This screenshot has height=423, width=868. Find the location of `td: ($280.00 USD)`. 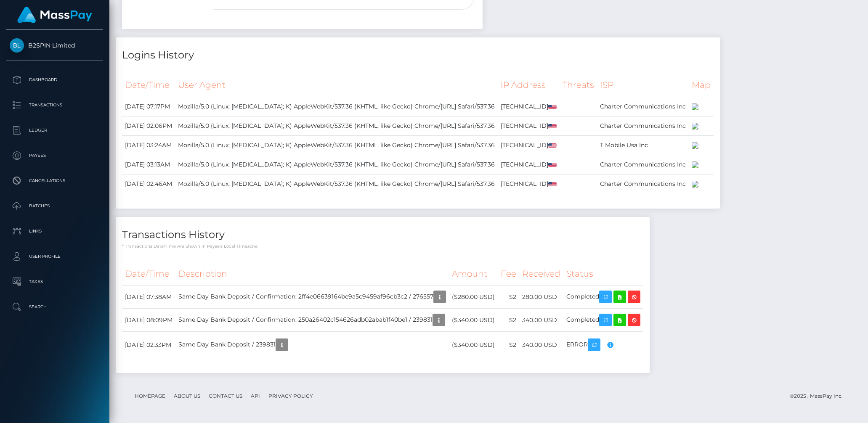

td: ($280.00 USD) is located at coordinates (473, 297).